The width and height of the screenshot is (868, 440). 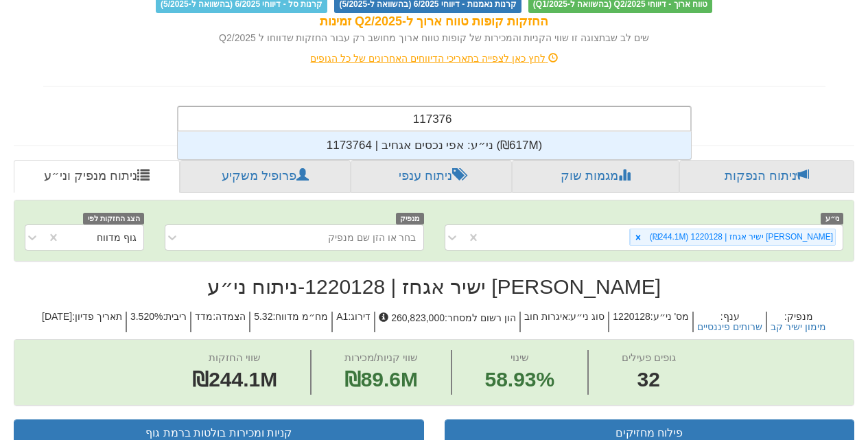 I want to click on span: שווי קניות/מכירות, so click(x=381, y=357).